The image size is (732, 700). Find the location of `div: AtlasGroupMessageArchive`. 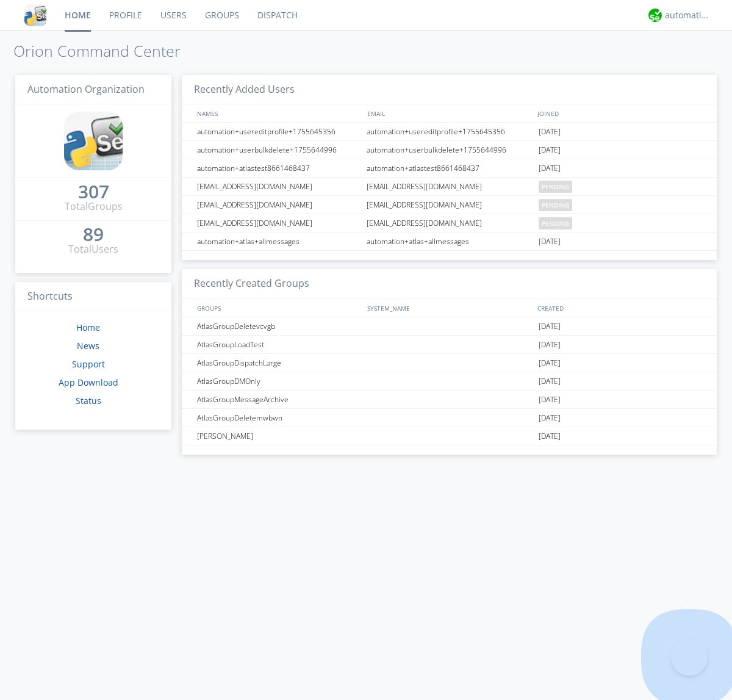

div: AtlasGroupMessageArchive is located at coordinates (278, 399).